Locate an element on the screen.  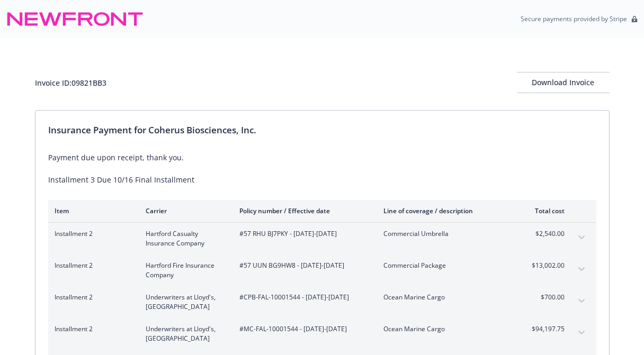
div: Carrier is located at coordinates (183, 211).